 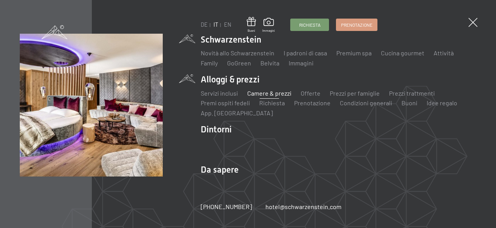 I want to click on span: Immagini, so click(x=269, y=31).